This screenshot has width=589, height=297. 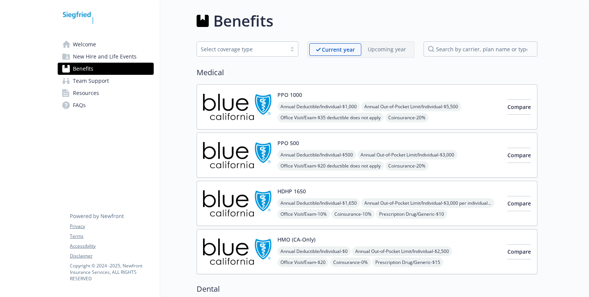 I want to click on h2: Medical, so click(x=367, y=72).